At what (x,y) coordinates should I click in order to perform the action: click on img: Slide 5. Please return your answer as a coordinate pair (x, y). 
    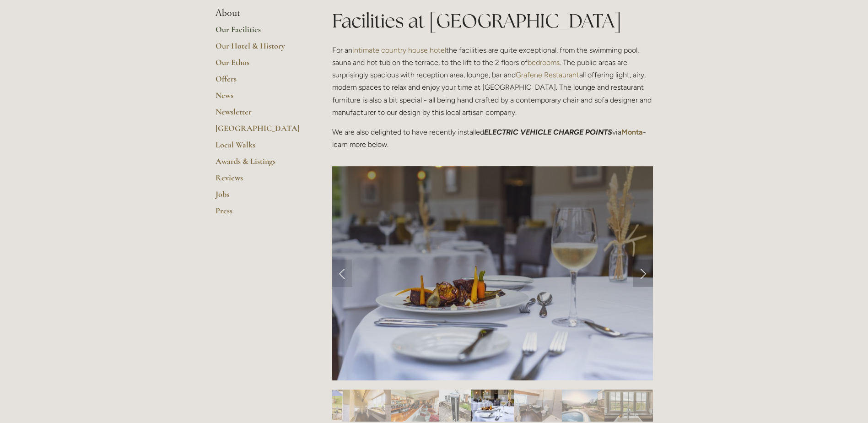
    Looking at the image, I should click on (455, 406).